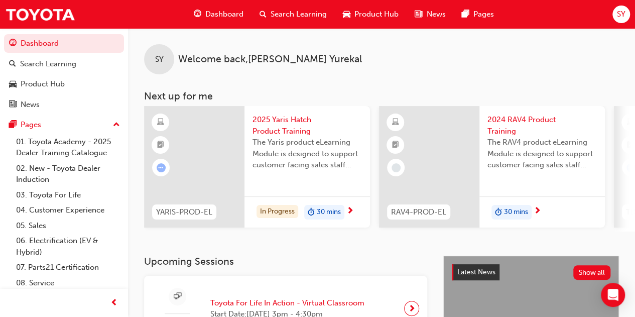 This screenshot has width=635, height=317. I want to click on div: Pages, so click(31, 124).